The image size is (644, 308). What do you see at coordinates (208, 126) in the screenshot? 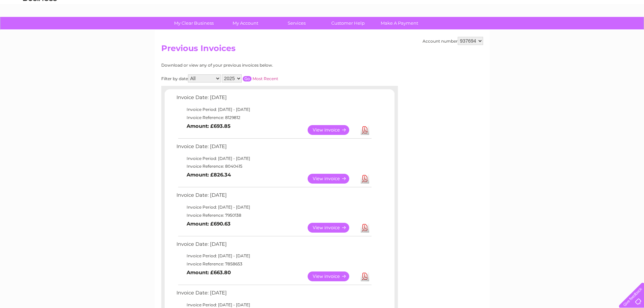
I see `b: Amount: £693.85` at bounding box center [208, 126].